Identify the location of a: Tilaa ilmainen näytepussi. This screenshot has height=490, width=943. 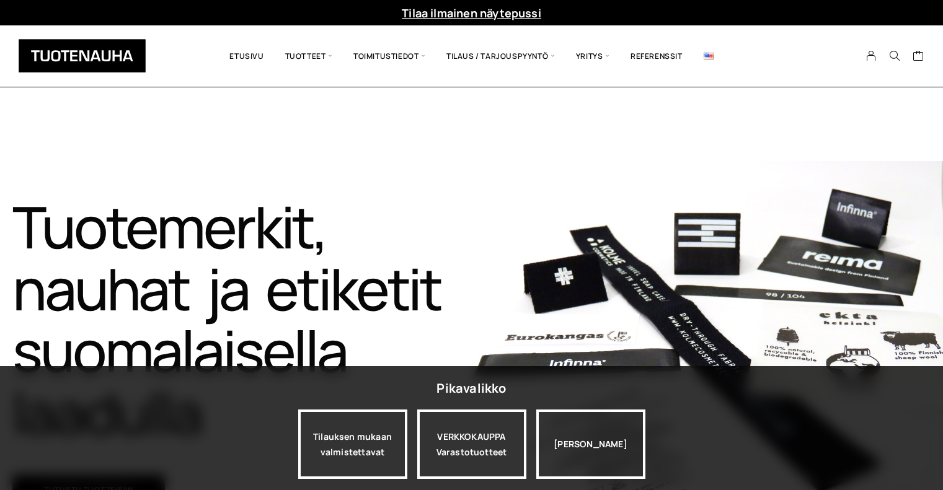
(471, 13).